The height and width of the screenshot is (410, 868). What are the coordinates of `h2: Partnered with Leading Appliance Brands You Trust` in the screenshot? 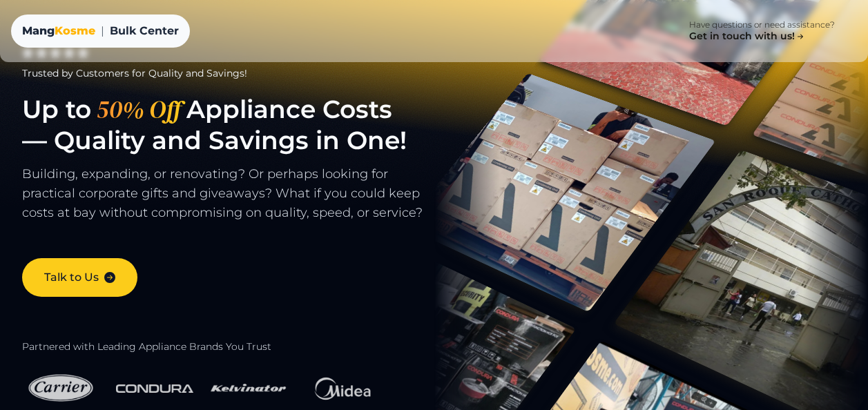 It's located at (243, 348).